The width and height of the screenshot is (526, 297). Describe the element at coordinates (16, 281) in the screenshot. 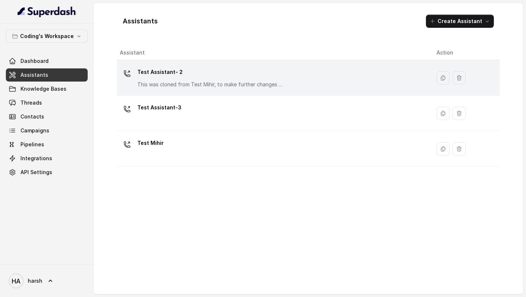

I see `text: HA` at that location.